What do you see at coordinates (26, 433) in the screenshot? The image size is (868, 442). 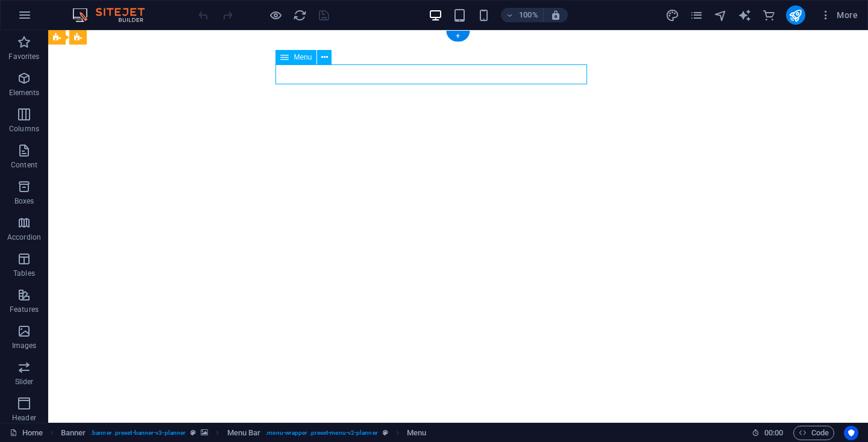 I see `a: Click to cancel selection. Double-click to open Pages` at bounding box center [26, 433].